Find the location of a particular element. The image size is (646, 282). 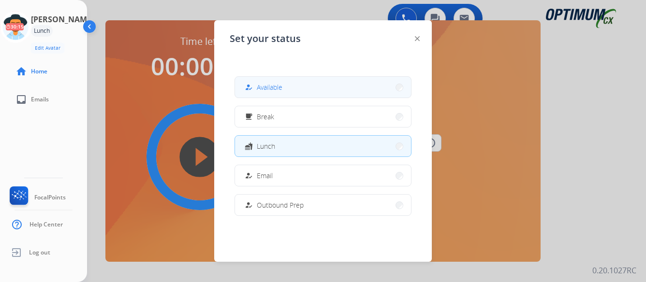

mat-icon: fastfood is located at coordinates (249, 146).